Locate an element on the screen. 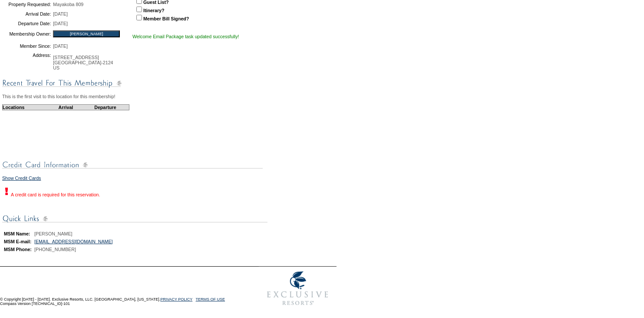 Image resolution: width=644 pixels, height=318 pixels. td: Membership Owner: is located at coordinates (27, 34).